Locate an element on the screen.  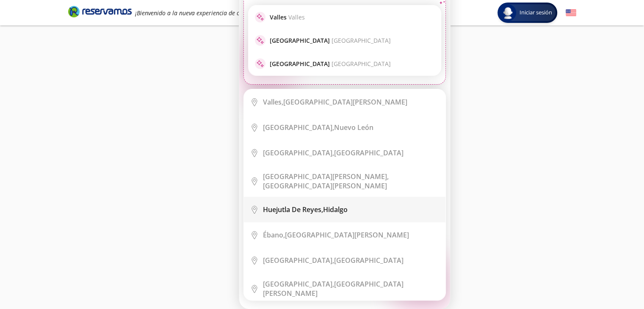
span: Valles is located at coordinates (296, 17).